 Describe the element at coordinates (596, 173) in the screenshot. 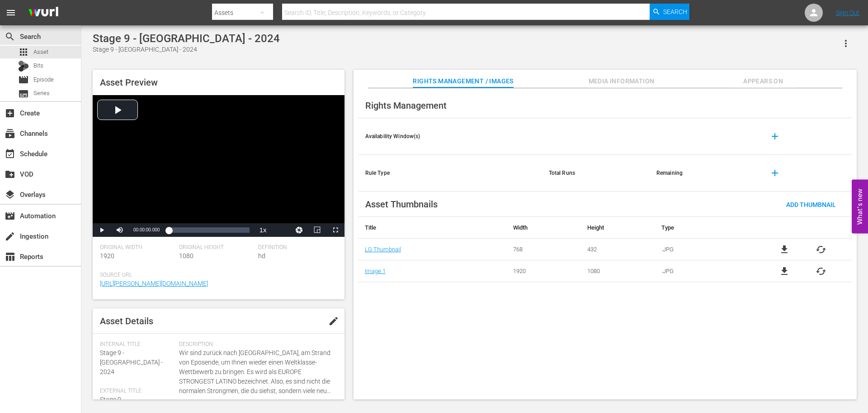

I see `th: Total Runs` at that location.